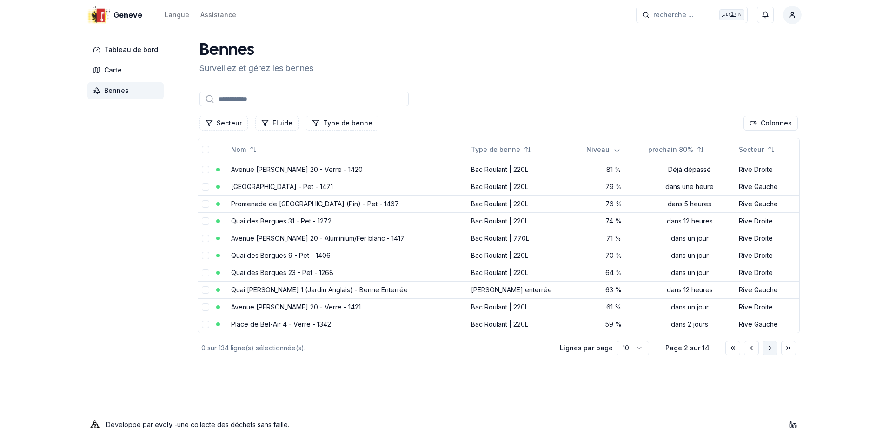 This screenshot has height=447, width=889. I want to click on a: Quai des Bergues 31 - Pet - 1272, so click(281, 221).